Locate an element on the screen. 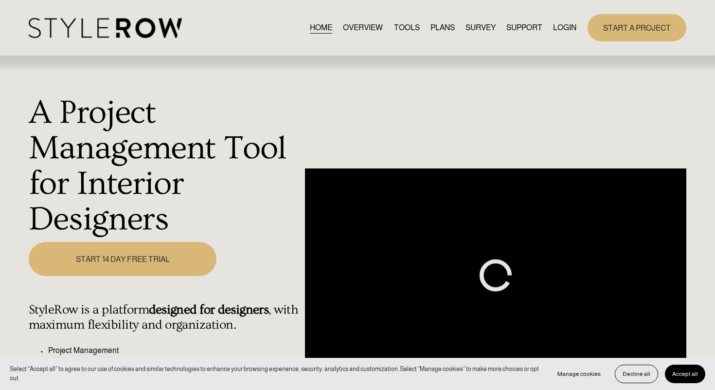 The height and width of the screenshot is (390, 715). a: folder dropdown is located at coordinates (524, 27).